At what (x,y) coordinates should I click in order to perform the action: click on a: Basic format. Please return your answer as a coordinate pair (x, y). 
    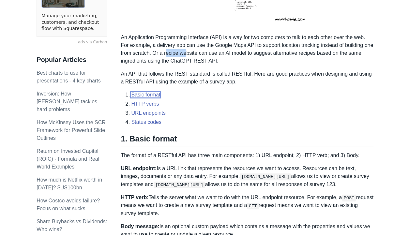
    Looking at the image, I should click on (145, 95).